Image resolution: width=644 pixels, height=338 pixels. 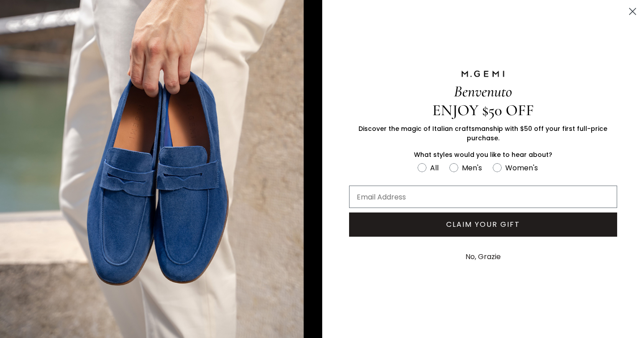 I want to click on button: No, Grazie, so click(x=483, y=257).